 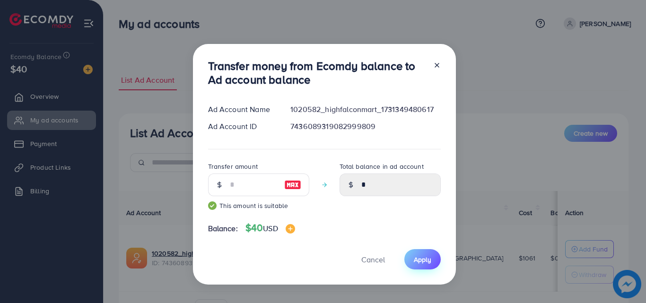 I want to click on button: Cancel, so click(x=373, y=259).